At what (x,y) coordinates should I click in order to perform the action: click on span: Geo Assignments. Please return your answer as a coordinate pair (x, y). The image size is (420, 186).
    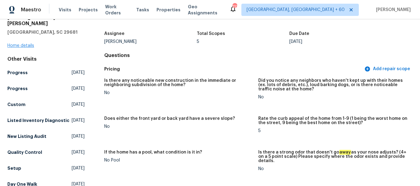
    Looking at the image, I should click on (205, 10).